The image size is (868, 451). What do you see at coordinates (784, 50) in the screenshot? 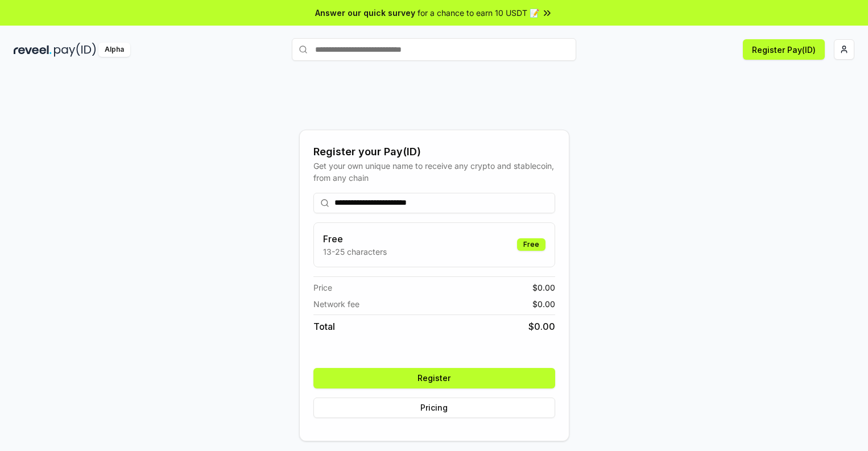
I see `button: Register Pay(ID)` at bounding box center [784, 50].